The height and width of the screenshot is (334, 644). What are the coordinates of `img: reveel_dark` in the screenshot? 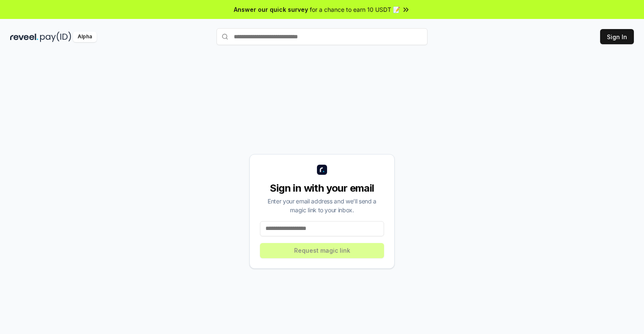 It's located at (24, 37).